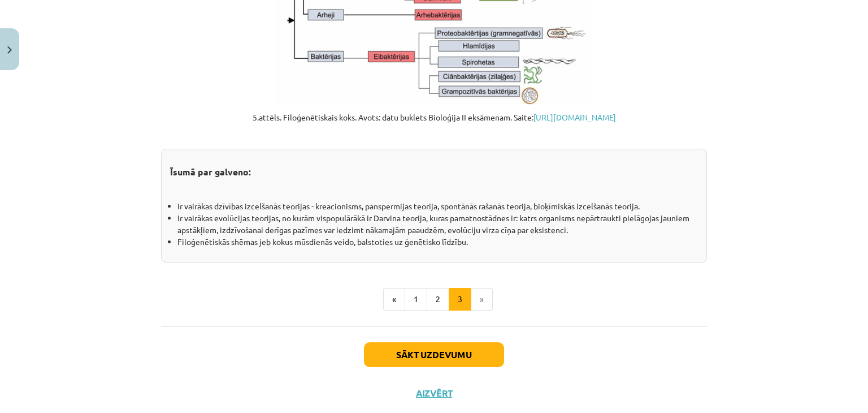  What do you see at coordinates (210, 171) in the screenshot?
I see `strong: Īsumā par galveno:` at bounding box center [210, 171].